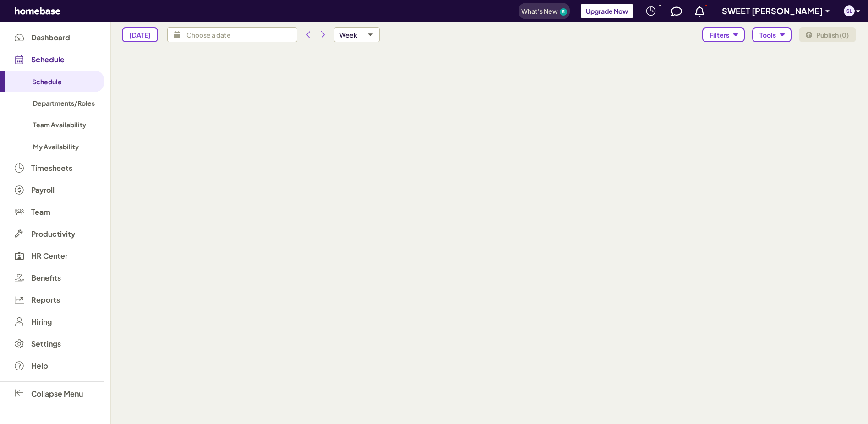 The image size is (868, 424). What do you see at coordinates (39, 366) in the screenshot?
I see `span: Help` at bounding box center [39, 366].